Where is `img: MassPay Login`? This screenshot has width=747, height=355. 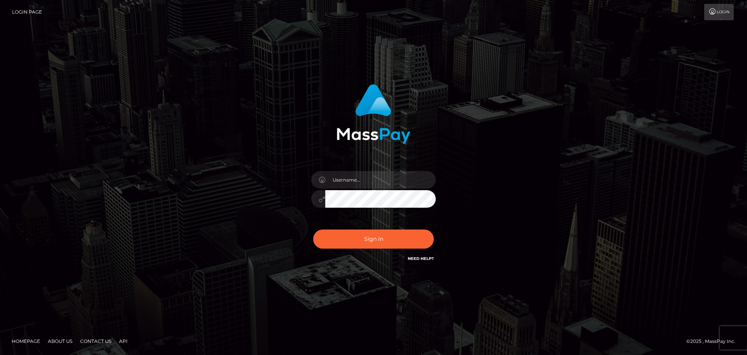
img: MassPay Login is located at coordinates (374, 114).